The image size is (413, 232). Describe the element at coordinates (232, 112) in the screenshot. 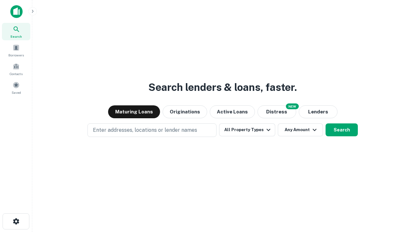

I see `button: Active Loans` at that location.